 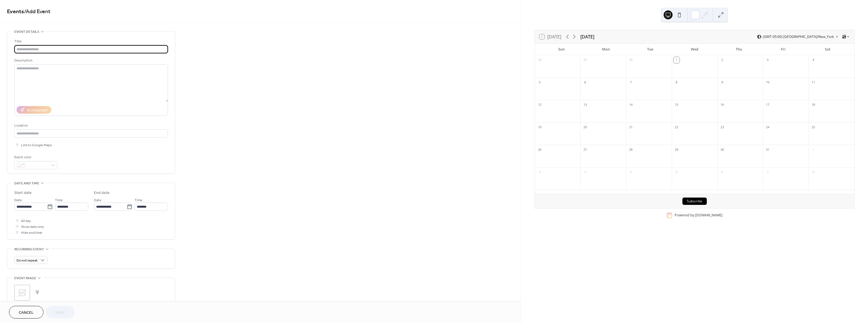 I want to click on div: 13, so click(x=585, y=105).